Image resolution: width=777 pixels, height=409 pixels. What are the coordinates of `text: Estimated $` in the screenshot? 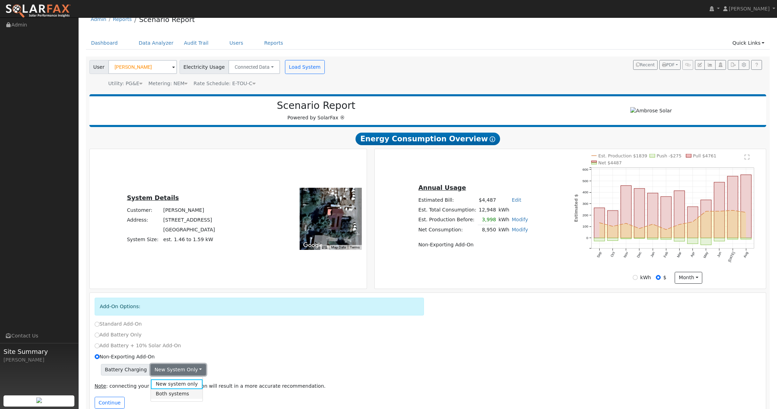 It's located at (576, 208).